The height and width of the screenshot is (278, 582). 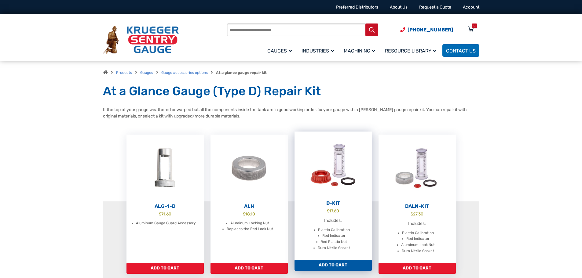 What do you see at coordinates (359, 51) in the screenshot?
I see `span: Machining` at bounding box center [359, 51].